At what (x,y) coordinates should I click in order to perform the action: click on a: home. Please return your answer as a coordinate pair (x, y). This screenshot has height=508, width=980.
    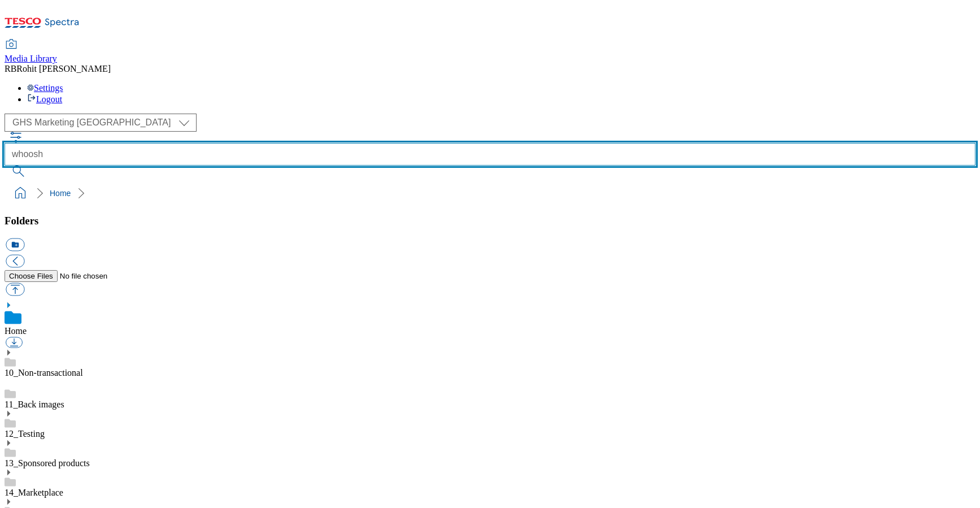
    Looking at the image, I should click on (20, 194).